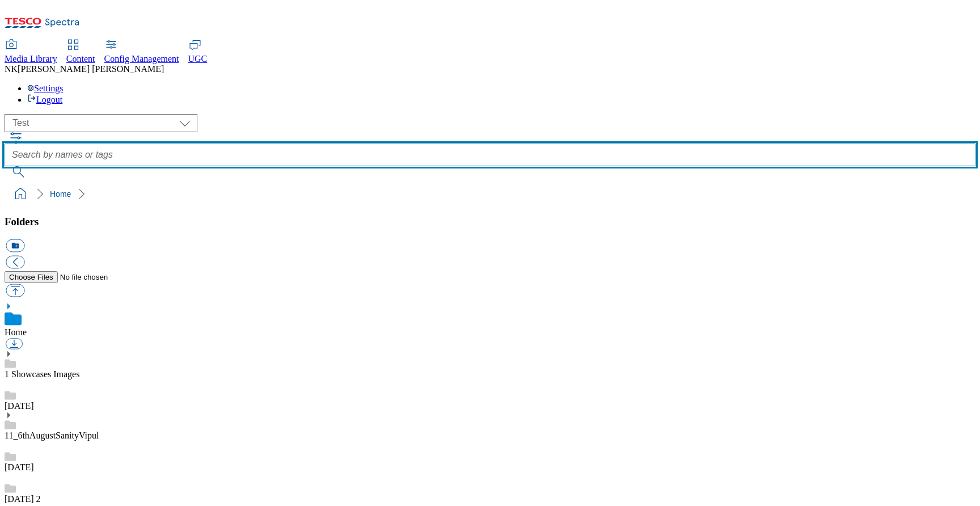  I want to click on a: UGC, so click(198, 52).